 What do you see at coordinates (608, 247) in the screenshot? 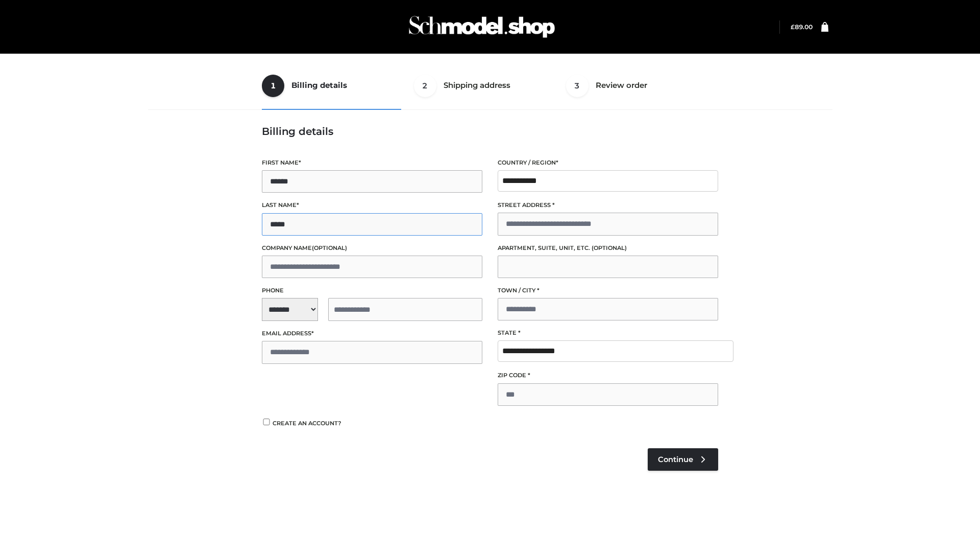
I see `label: Apartment, suite, unit, etc.` at bounding box center [608, 247].